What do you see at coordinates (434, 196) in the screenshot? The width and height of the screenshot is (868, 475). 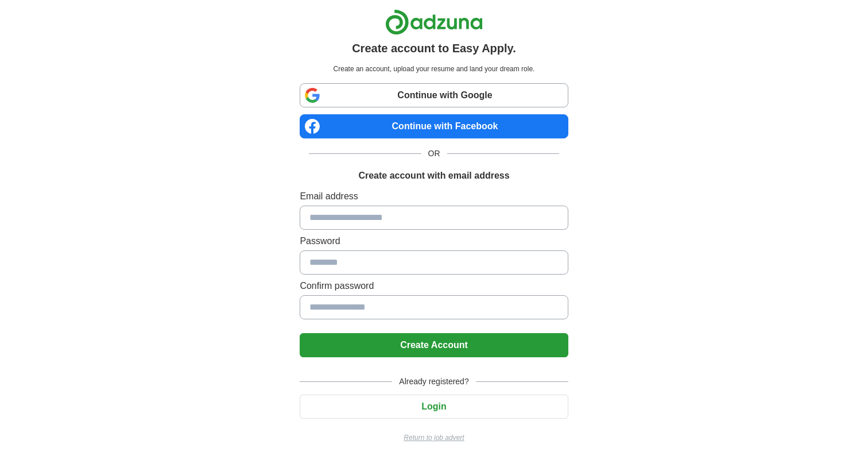 I see `label: Email address` at bounding box center [434, 196].